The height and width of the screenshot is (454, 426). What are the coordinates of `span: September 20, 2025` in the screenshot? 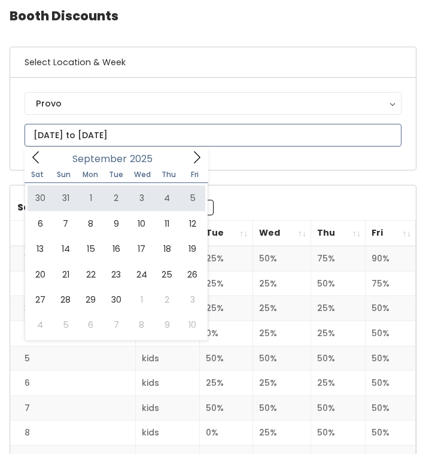 It's located at (40, 275).